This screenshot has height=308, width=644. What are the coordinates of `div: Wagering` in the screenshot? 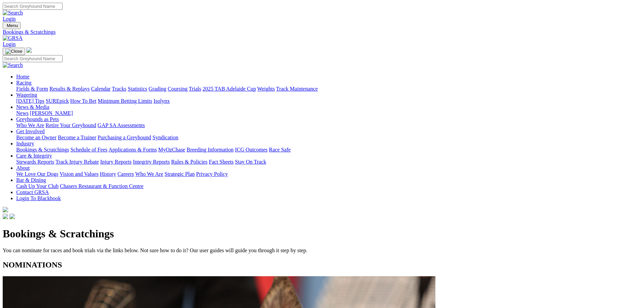 It's located at (329, 101).